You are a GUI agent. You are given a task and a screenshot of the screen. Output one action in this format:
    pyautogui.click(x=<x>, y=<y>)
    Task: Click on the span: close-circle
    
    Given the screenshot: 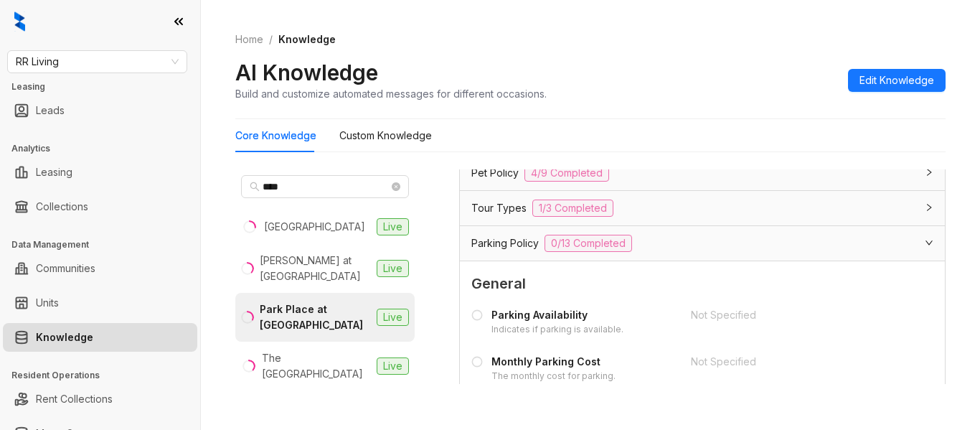 What is the action you would take?
    pyautogui.click(x=396, y=187)
    